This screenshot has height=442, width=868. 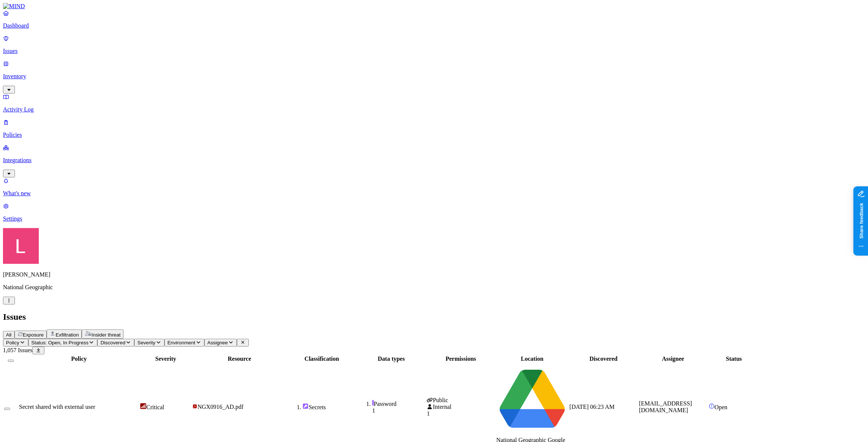 What do you see at coordinates (460, 359) in the screenshot?
I see `div: Permissions` at bounding box center [460, 359].